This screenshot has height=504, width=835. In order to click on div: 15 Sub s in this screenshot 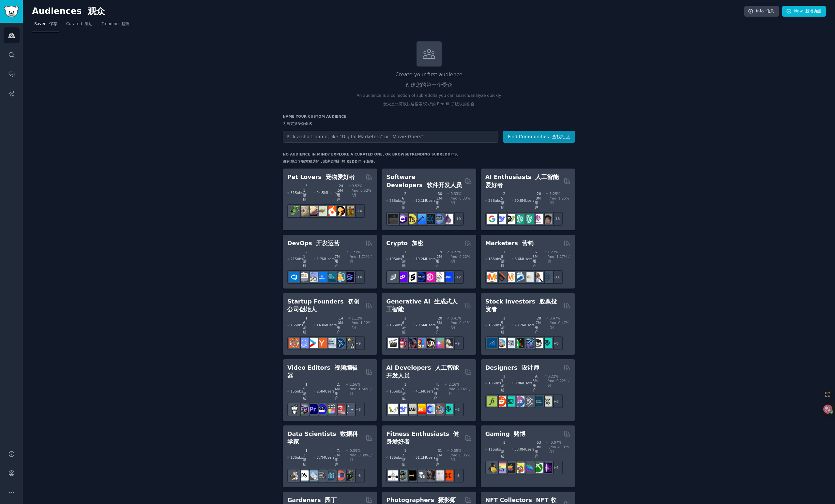, I will do `click(397, 391)`.